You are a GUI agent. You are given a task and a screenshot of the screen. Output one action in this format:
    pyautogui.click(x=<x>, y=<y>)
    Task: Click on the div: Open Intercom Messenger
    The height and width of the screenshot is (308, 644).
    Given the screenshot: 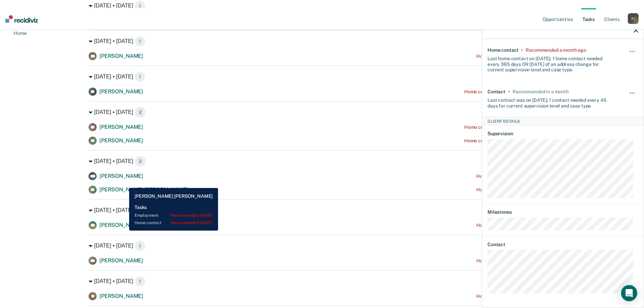 What is the action you would take?
    pyautogui.click(x=630, y=294)
    